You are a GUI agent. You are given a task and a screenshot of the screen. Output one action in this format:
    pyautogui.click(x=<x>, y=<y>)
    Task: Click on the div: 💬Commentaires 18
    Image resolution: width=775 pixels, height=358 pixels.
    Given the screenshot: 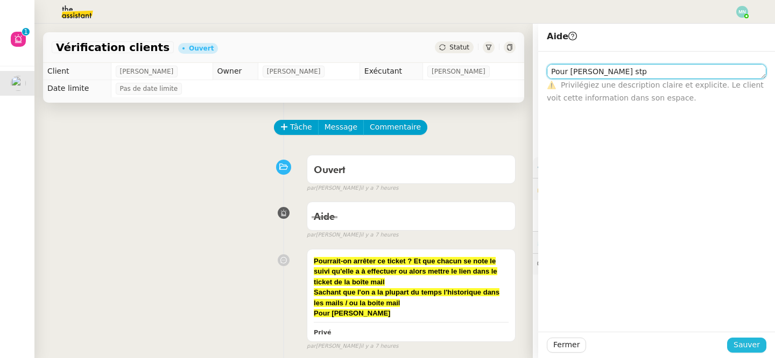 What is the action you would take?
    pyautogui.click(x=654, y=264)
    